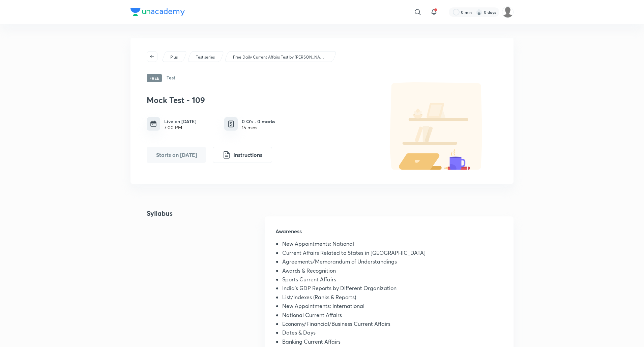  I want to click on h6: Test, so click(171, 78).